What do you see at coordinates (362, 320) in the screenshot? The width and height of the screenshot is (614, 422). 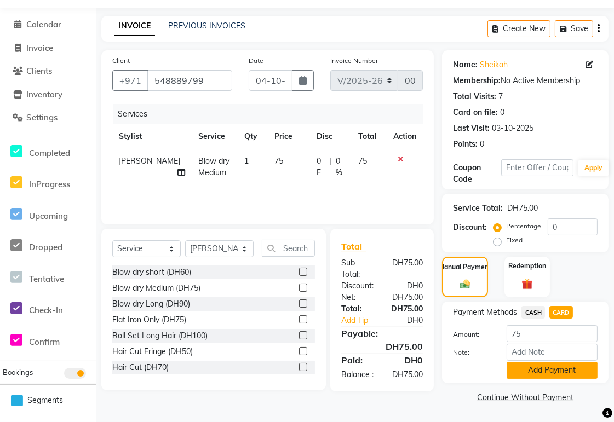 I see `a: Add Tip` at bounding box center [362, 320].